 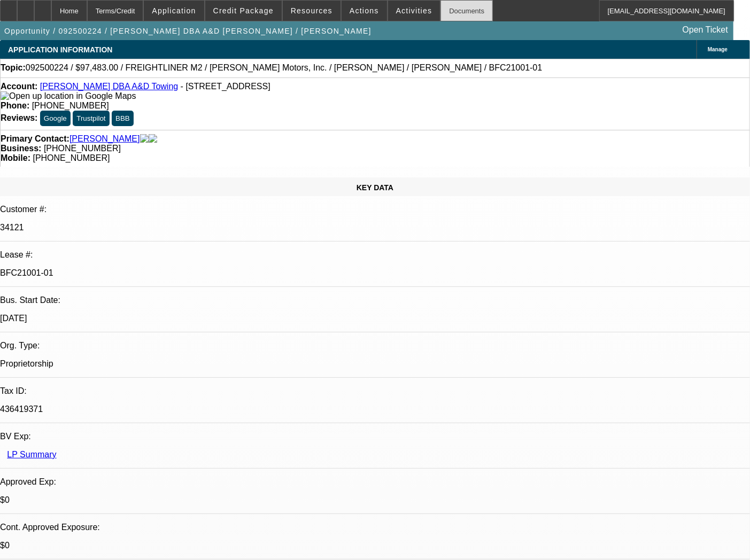 What do you see at coordinates (705, 30) in the screenshot?
I see `a: Open Ticket` at bounding box center [705, 30].